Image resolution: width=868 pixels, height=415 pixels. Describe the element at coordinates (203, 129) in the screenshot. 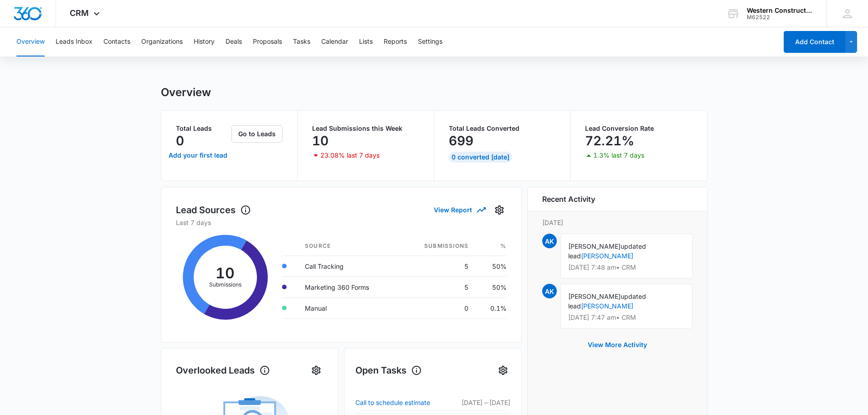

I see `p: Total Leads` at that location.